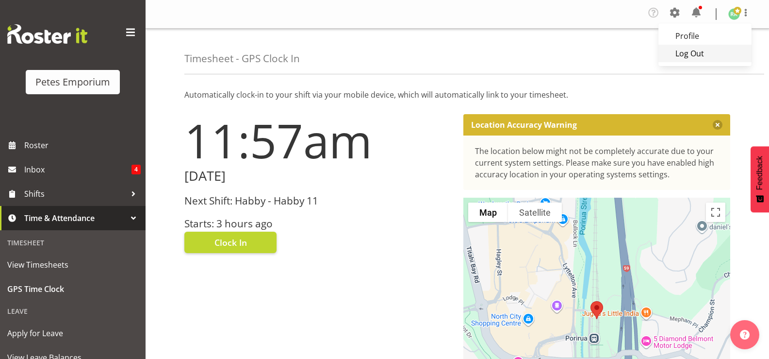 Image resolution: width=769 pixels, height=359 pixels. What do you see at coordinates (47, 34) in the screenshot?
I see `img: Rosterit website logo` at bounding box center [47, 34].